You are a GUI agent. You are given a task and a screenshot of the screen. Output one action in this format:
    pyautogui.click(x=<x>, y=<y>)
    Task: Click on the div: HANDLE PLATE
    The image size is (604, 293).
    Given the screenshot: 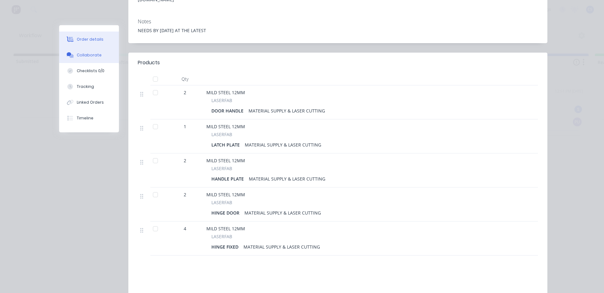 What is the action you would take?
    pyautogui.click(x=229, y=178)
    